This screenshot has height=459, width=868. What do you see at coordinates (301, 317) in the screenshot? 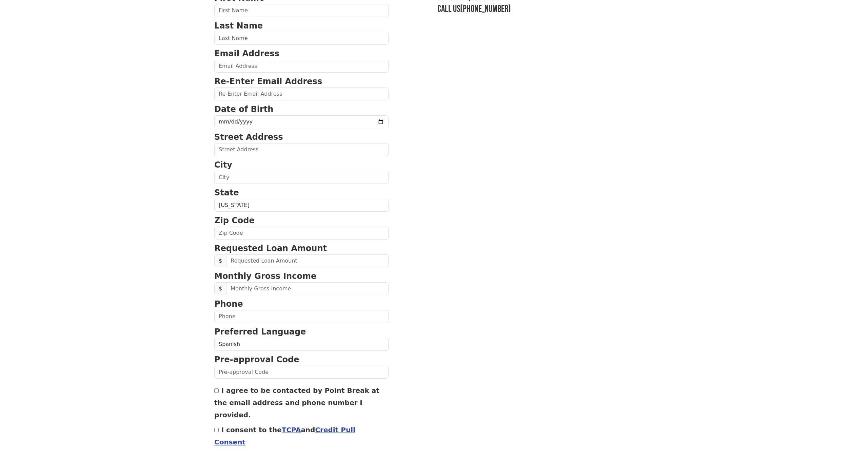
I see `input: Phone` at bounding box center [301, 317].